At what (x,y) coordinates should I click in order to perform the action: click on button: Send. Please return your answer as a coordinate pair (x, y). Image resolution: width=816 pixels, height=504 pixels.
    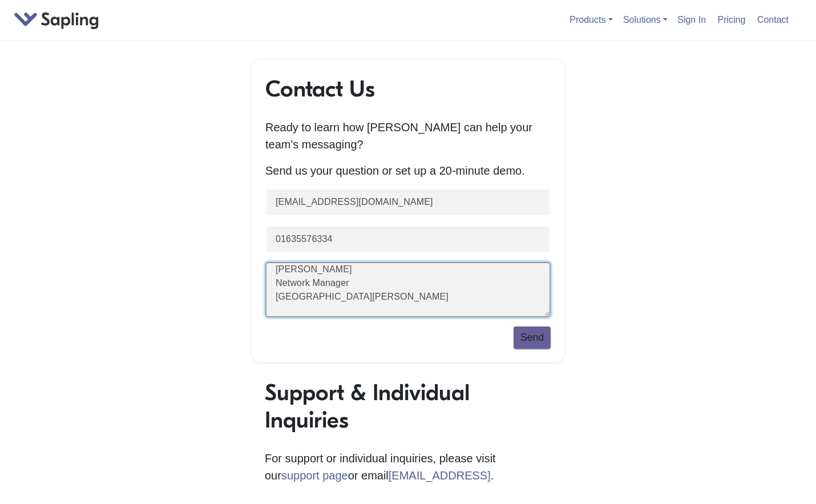
    Looking at the image, I should click on (532, 337).